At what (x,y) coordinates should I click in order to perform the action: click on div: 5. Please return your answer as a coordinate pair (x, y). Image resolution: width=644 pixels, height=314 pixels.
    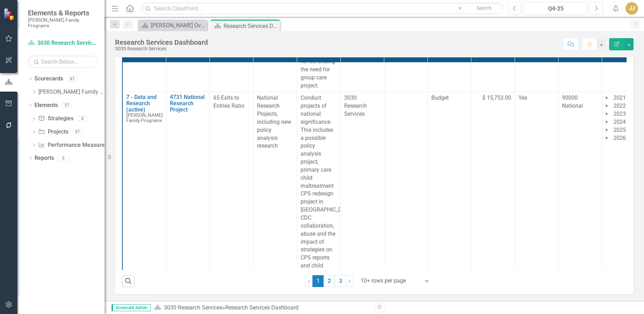
    Looking at the image, I should click on (63, 158).